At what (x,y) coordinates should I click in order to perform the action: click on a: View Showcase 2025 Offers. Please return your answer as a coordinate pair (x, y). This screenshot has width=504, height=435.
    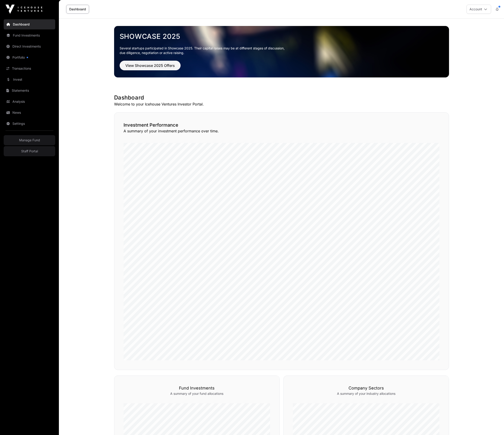
    Looking at the image, I should click on (150, 68).